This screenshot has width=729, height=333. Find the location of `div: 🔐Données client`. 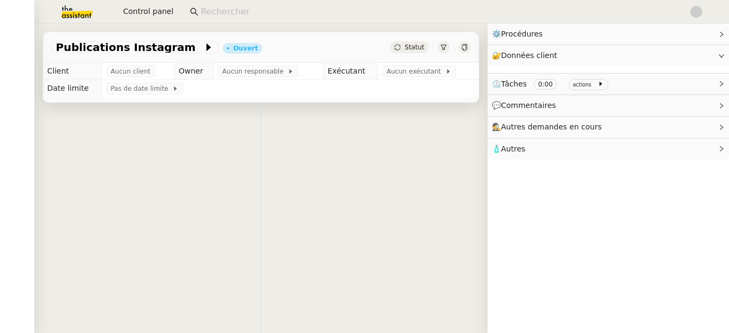

div: 🔐Données client is located at coordinates (608, 55).